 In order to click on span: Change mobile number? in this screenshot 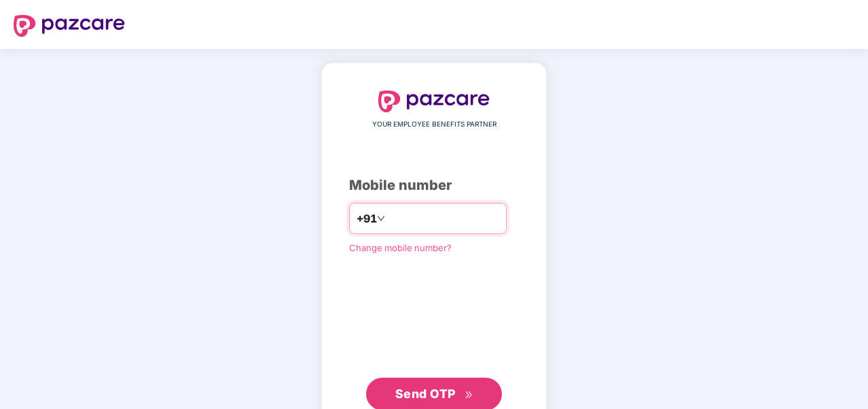, I will do `click(400, 247)`.